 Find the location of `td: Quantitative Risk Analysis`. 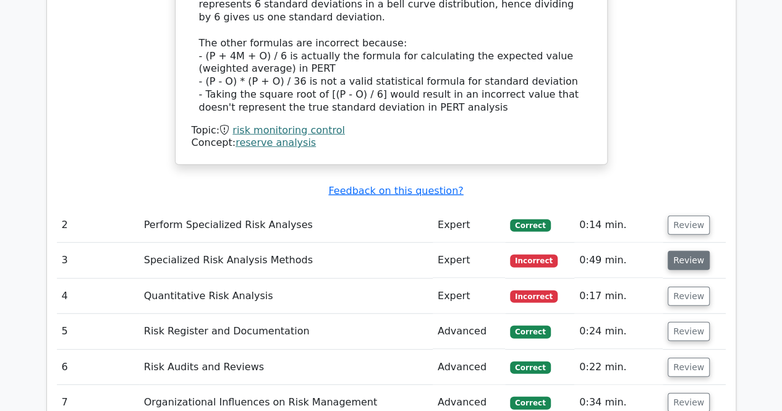

td: Quantitative Risk Analysis is located at coordinates (286, 296).